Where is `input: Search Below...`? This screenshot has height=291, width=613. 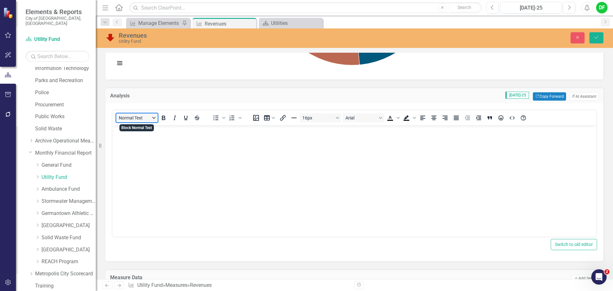 input: Search Below... is located at coordinates (57, 56).